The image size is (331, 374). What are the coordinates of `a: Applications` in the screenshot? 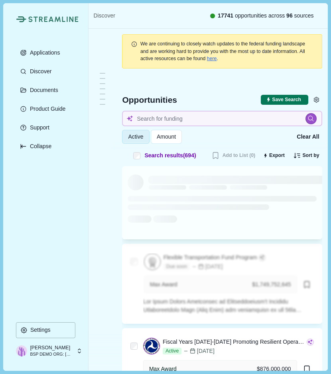 It's located at (45, 53).